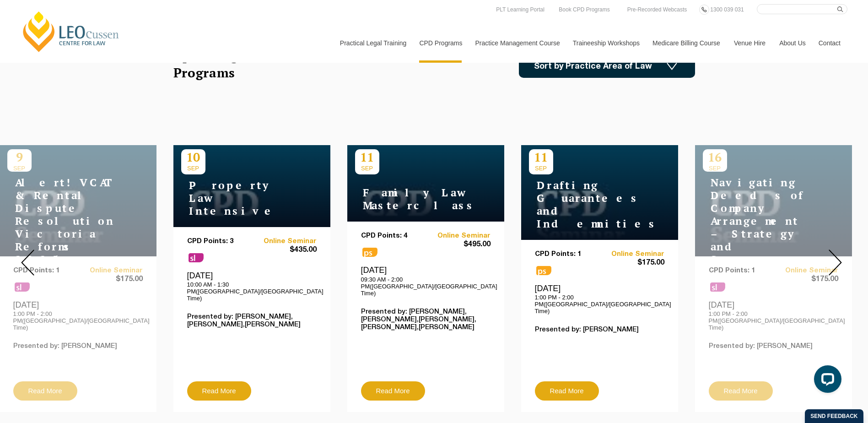 The image size is (868, 423). Describe the element at coordinates (21, 17) in the screenshot. I see `button: Open LiveChat chat widget` at that location.